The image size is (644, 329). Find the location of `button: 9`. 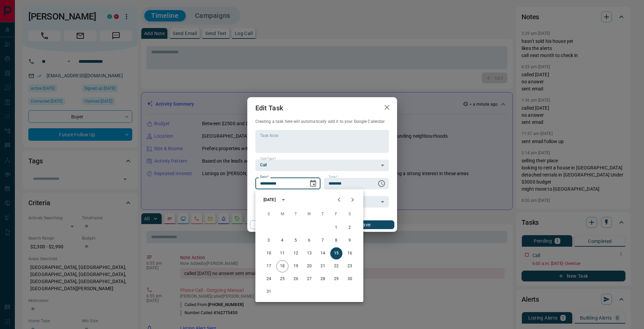

button: 9 is located at coordinates (350, 241).